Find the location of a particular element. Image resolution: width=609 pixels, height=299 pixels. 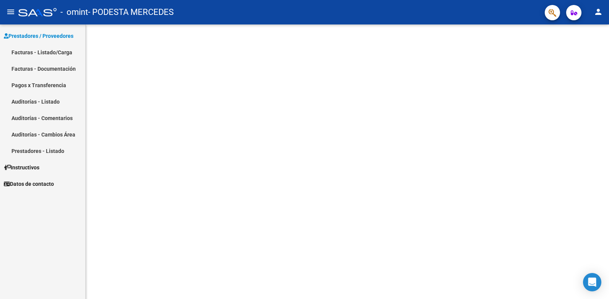

span: - PODESTA MERCEDES is located at coordinates (131, 12).